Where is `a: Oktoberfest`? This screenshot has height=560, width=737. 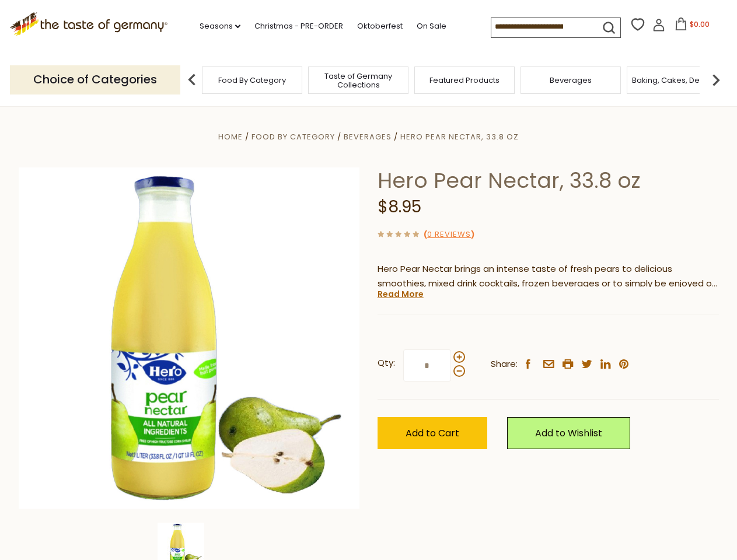 a: Oktoberfest is located at coordinates (380, 27).